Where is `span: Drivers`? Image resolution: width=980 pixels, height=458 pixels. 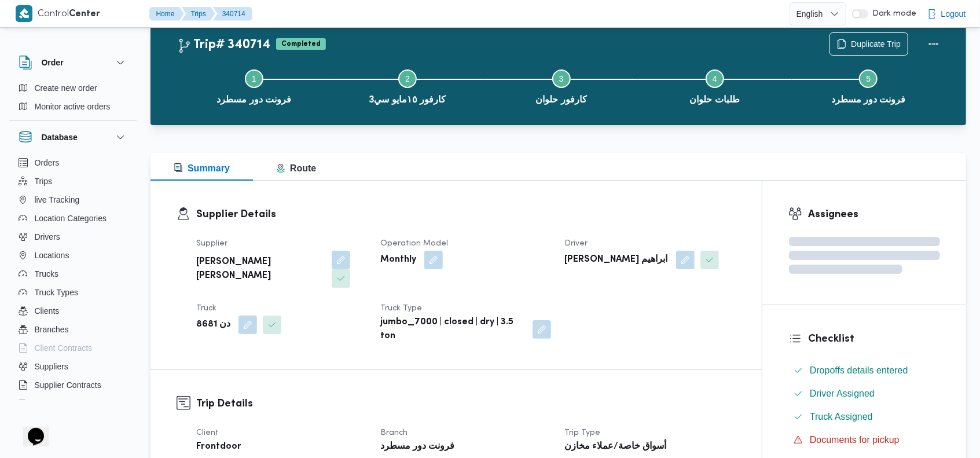 span: Drivers is located at coordinates (47, 237).